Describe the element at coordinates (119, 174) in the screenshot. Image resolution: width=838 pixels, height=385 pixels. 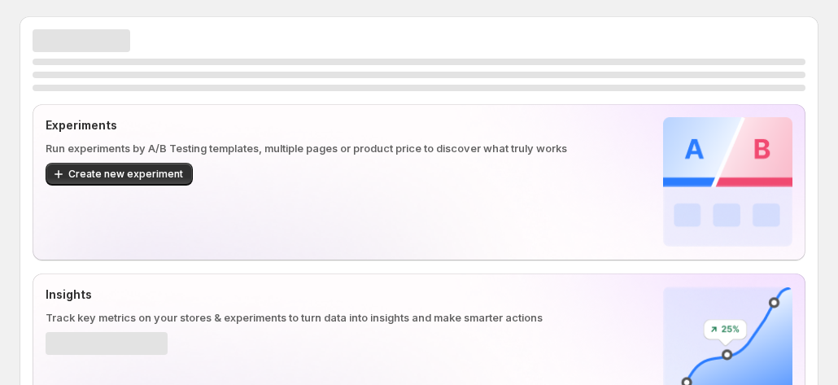
I see `button: Create new experiment` at that location.